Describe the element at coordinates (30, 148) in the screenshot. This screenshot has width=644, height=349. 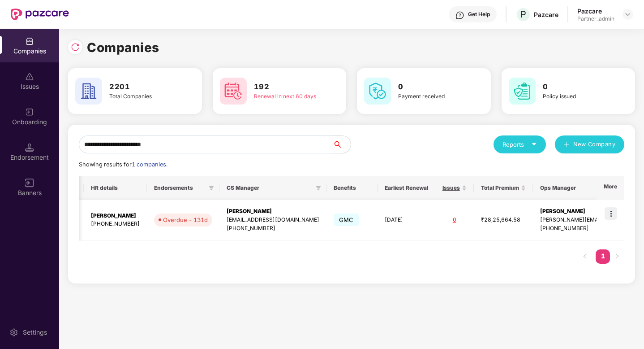
I see `img: svg+xml;base64,PHN2ZyB3aWR0aD0iMTQuNSIgaGVpZ2h0PSIxNC41IiB2aWV3Qm94PSIwIDAgMTYgMTYiIGZpbGw9Im5vbm...` at that location.